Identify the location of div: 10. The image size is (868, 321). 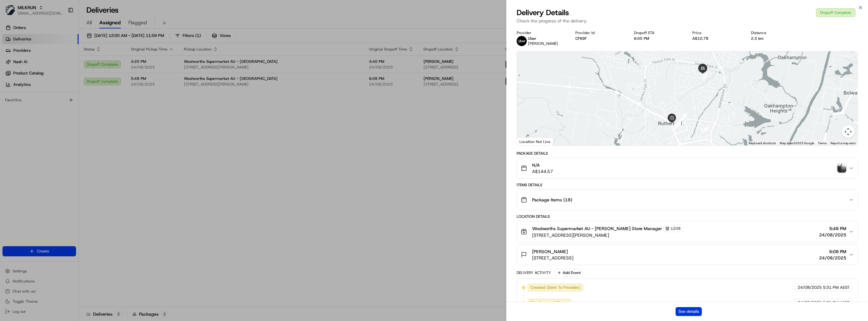
(684, 116).